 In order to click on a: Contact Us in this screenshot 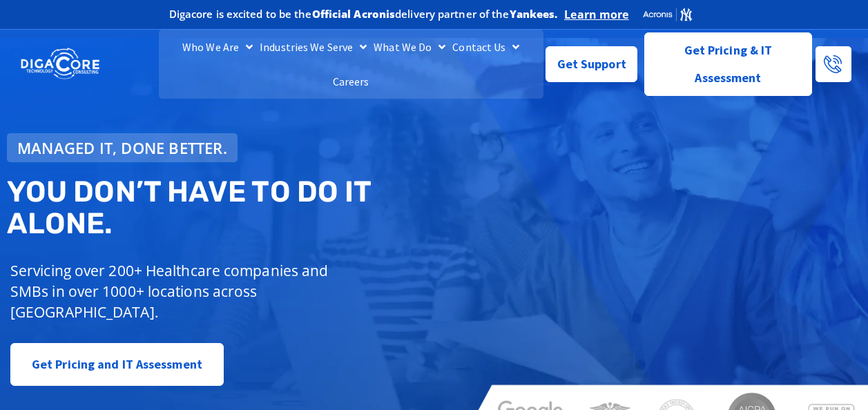, I will do `click(485, 47)`.